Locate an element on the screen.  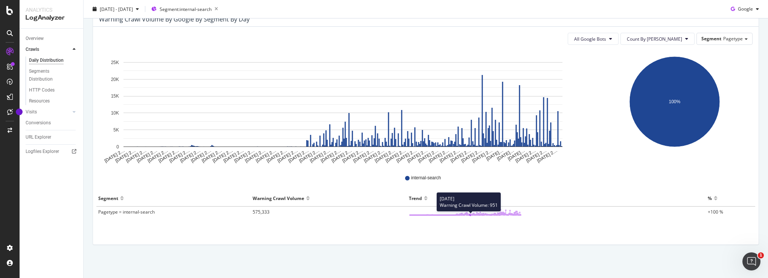
div: Logfiles Explorer is located at coordinates (42, 151).